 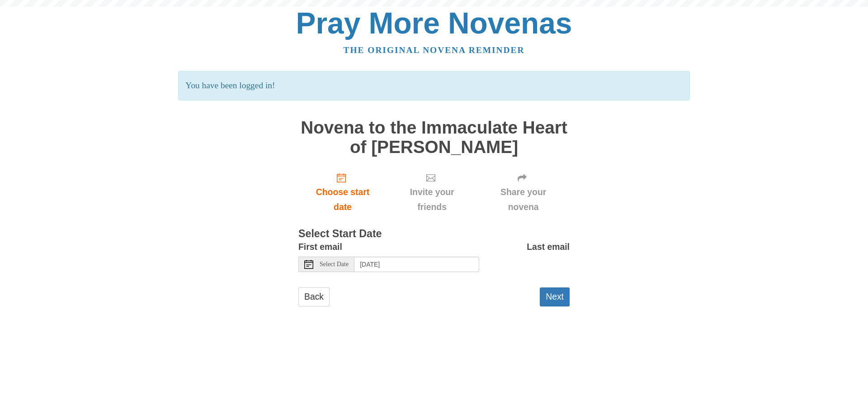 What do you see at coordinates (555, 297) in the screenshot?
I see `button: Next` at bounding box center [555, 297].